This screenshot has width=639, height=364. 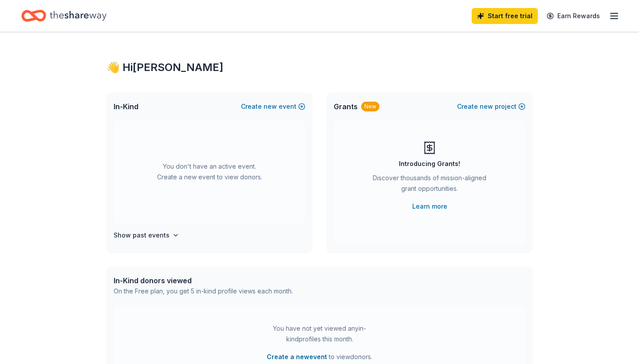 What do you see at coordinates (297, 357) in the screenshot?
I see `button: Create a newevent` at bounding box center [297, 357].